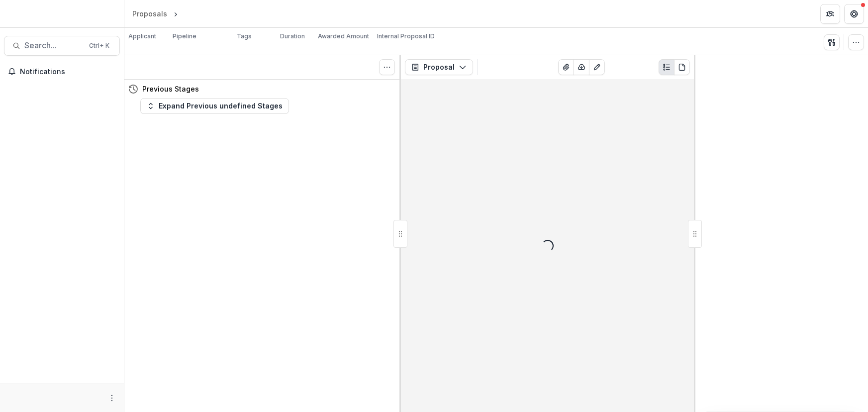 This screenshot has width=868, height=412. Describe the element at coordinates (566, 67) in the screenshot. I see `button: View Attached Files` at that location.